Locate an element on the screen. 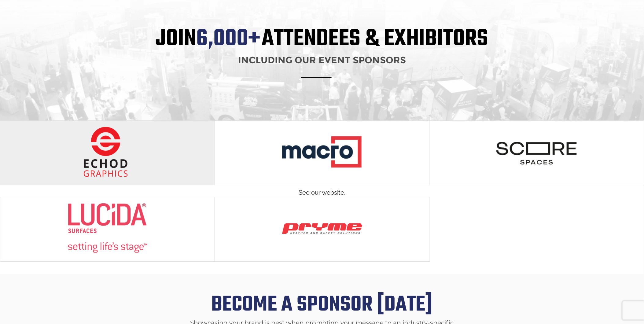  div: Leave a message is located at coordinates (67, 38).